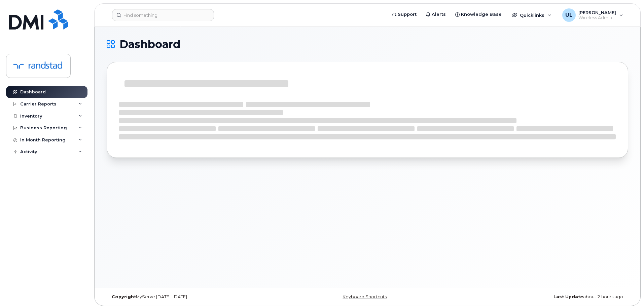 The width and height of the screenshot is (644, 306). Describe the element at coordinates (150, 44) in the screenshot. I see `span: Dashboard` at that location.